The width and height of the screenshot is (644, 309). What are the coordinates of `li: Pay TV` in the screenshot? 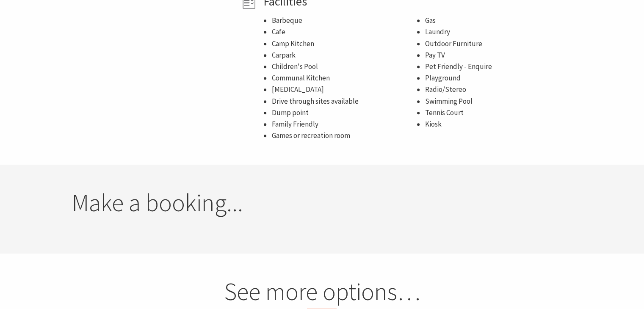 It's located at (497, 55).